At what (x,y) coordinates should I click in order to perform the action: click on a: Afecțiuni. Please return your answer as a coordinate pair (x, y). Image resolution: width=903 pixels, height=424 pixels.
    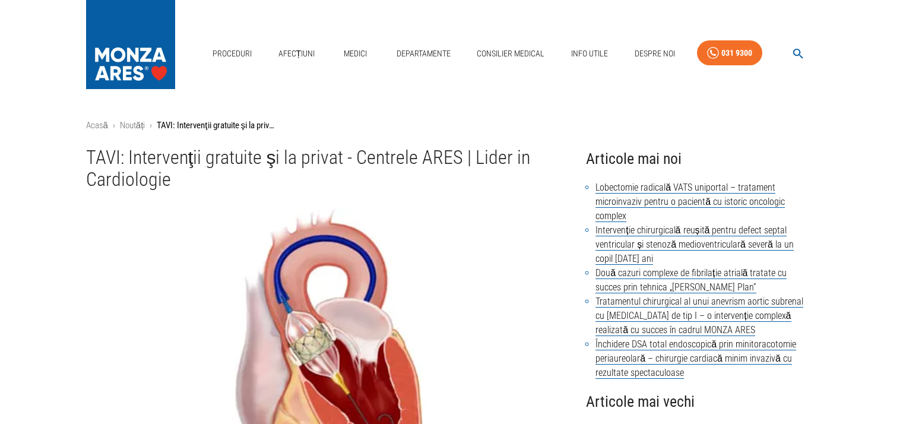
    Looking at the image, I should click on (297, 53).